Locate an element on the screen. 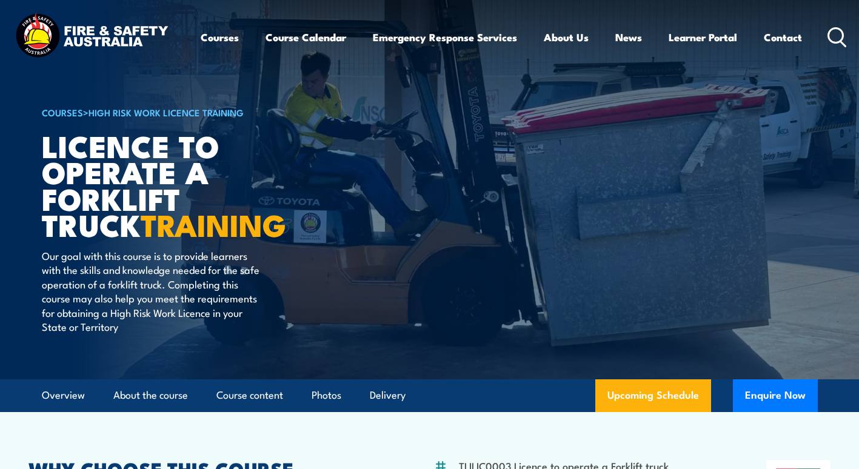 The width and height of the screenshot is (859, 469). strong: TRAINING is located at coordinates (213, 224).